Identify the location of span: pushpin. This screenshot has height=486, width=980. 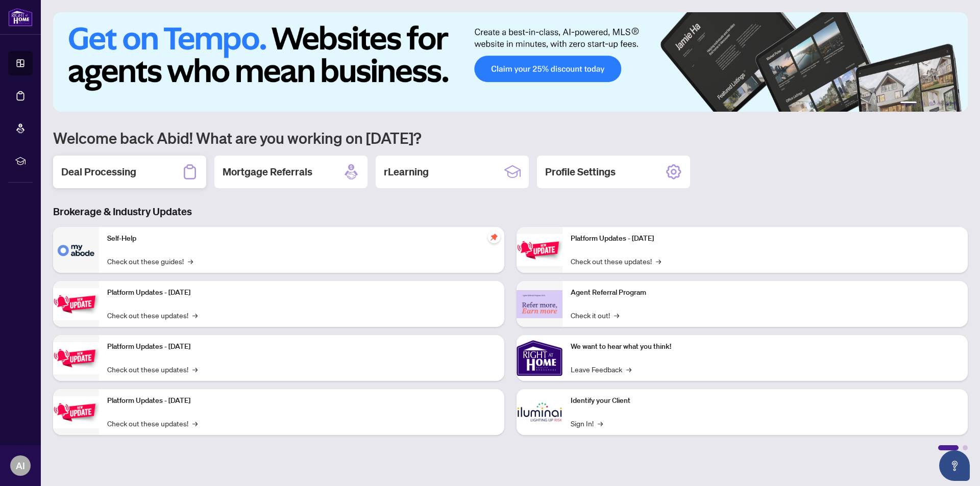
(494, 237).